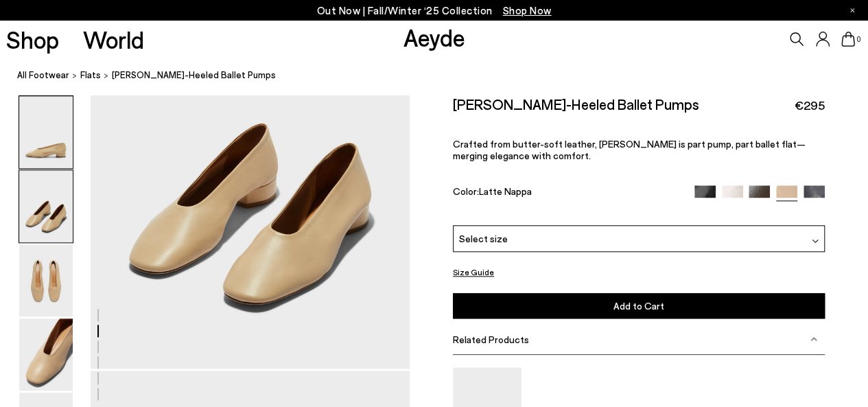  Describe the element at coordinates (483, 239) in the screenshot. I see `span: Select size` at that location.